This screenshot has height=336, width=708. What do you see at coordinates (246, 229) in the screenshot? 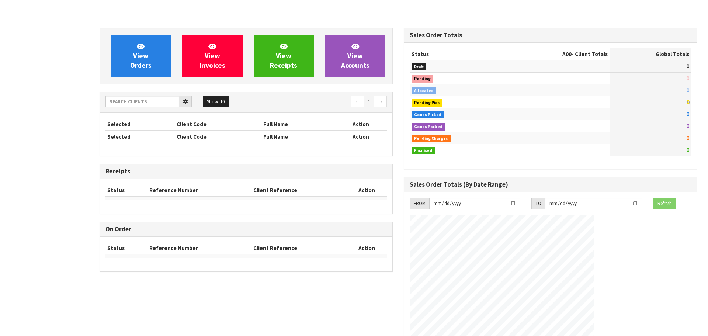
I see `h3: On Order` at bounding box center [246, 229].